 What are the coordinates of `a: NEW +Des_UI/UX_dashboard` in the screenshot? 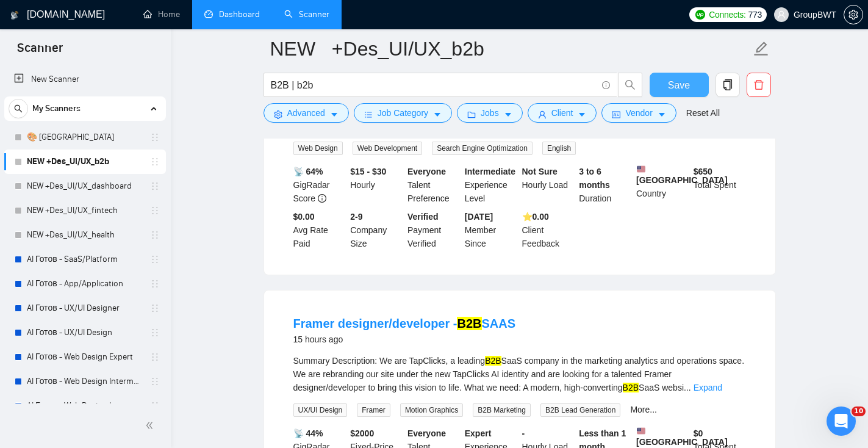 It's located at (84, 186).